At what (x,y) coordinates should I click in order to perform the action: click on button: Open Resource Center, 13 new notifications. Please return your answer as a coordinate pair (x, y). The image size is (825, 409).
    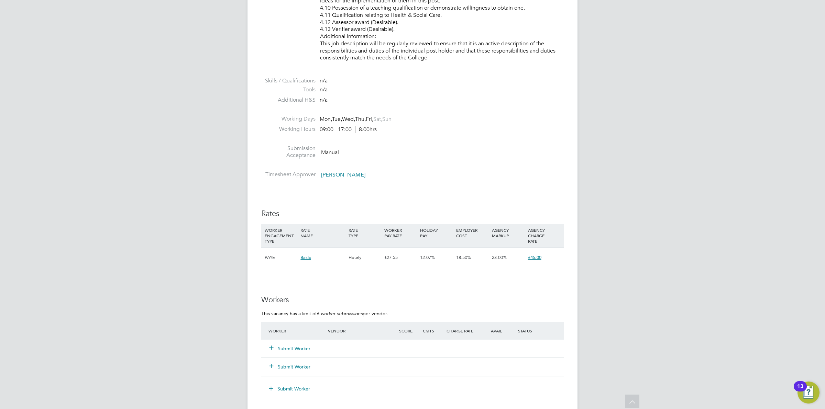
    Looking at the image, I should click on (808, 393).